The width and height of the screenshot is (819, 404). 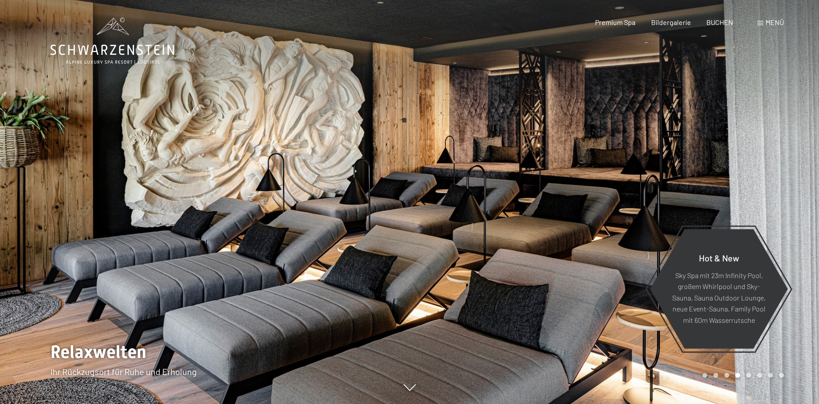 What do you see at coordinates (719, 297) in the screenshot?
I see `p: Sky Spa mit 23m Infinity Pool, großem Whirlpool und Sky-Sauna, Sauna Outdoor Lounge, neue Event-S...` at bounding box center [719, 297].